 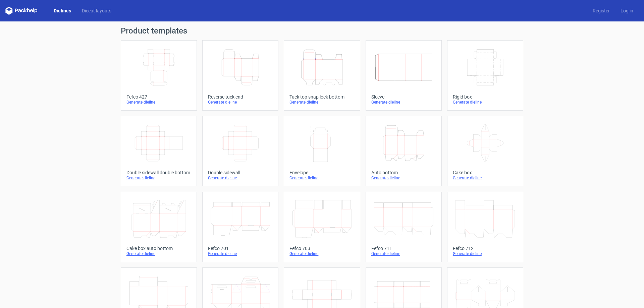 I want to click on a: Fefco 703Generate dieline, so click(x=322, y=227).